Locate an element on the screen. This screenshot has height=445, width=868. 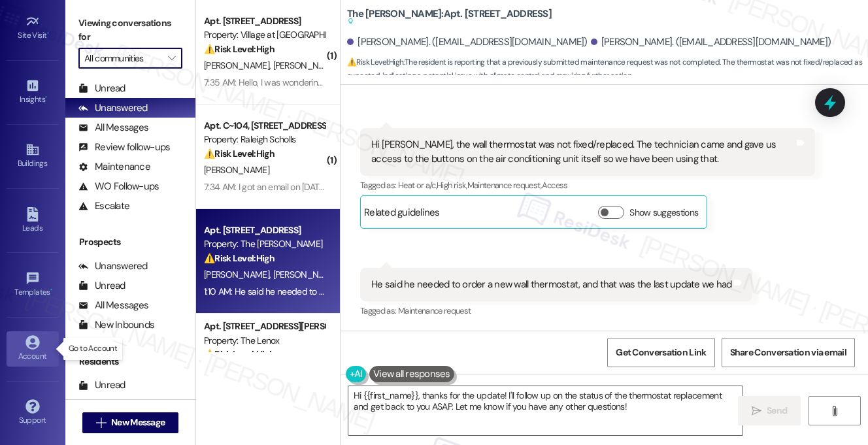
a: Account is located at coordinates (33, 349).